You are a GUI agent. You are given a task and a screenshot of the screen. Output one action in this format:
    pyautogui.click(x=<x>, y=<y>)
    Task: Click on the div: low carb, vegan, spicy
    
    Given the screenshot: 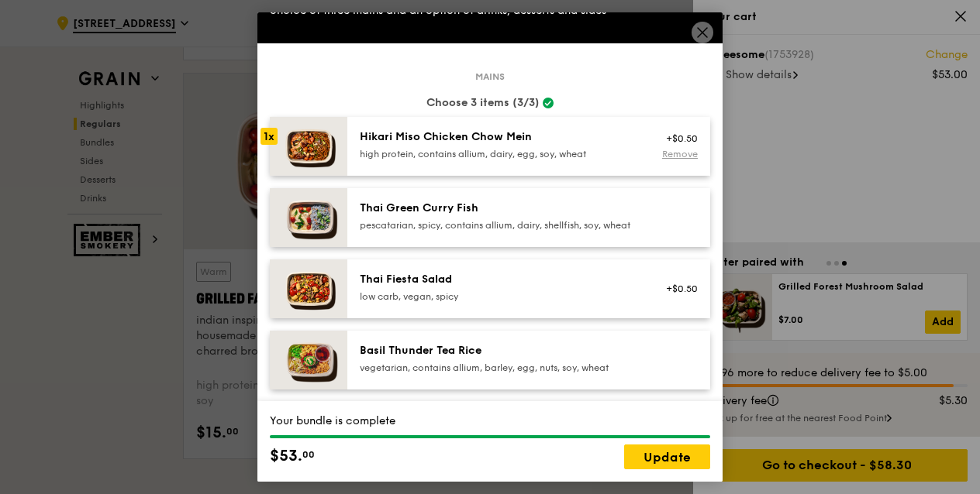 What is the action you would take?
    pyautogui.click(x=499, y=296)
    